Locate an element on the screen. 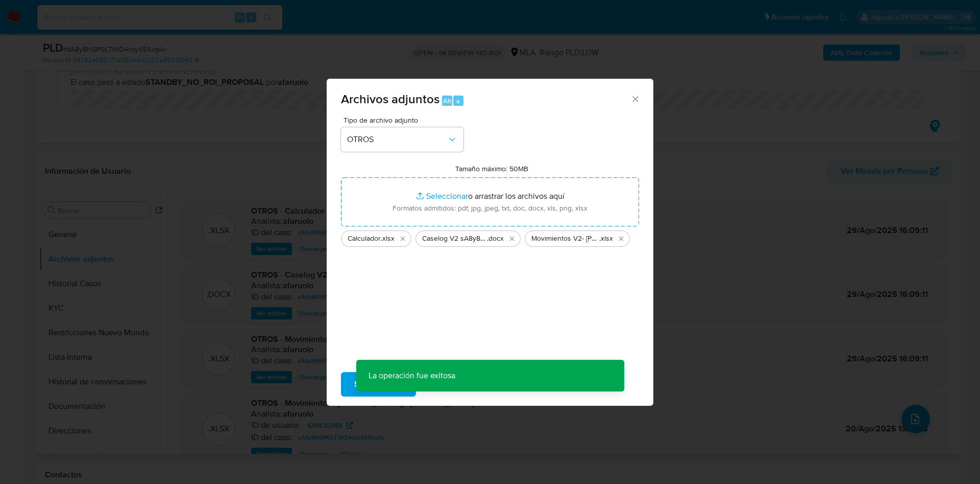 This screenshot has width=980, height=484. ul: Archivos seleccionados is located at coordinates (490, 236).